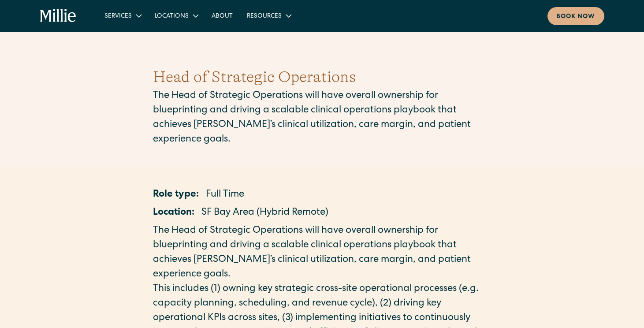 This screenshot has width=644, height=328. Describe the element at coordinates (222, 16) in the screenshot. I see `a: About` at that location.